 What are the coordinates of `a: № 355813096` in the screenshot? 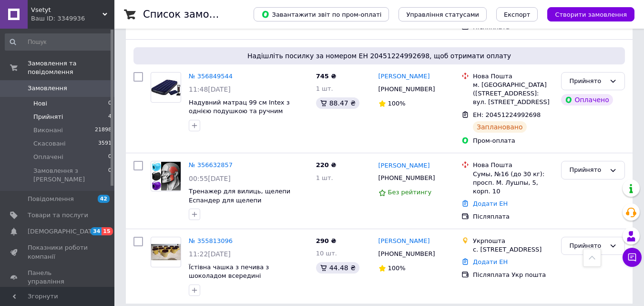 It's located at (211, 240).